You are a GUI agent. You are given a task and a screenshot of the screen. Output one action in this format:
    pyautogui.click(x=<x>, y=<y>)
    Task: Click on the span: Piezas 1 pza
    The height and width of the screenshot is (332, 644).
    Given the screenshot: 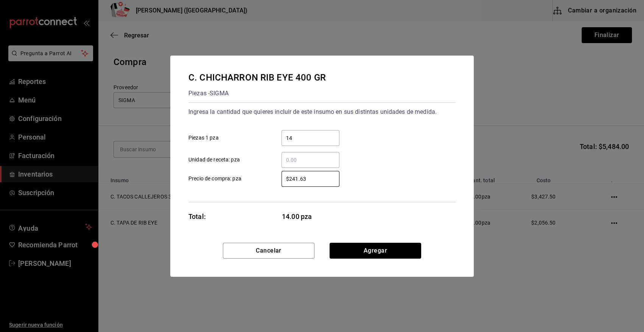 What is the action you would take?
    pyautogui.click(x=204, y=138)
    